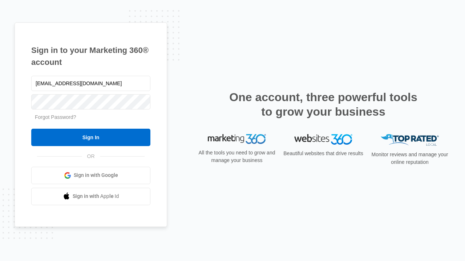 The height and width of the screenshot is (261, 465). What do you see at coordinates (237, 139) in the screenshot?
I see `img: Marketing 360` at bounding box center [237, 139].